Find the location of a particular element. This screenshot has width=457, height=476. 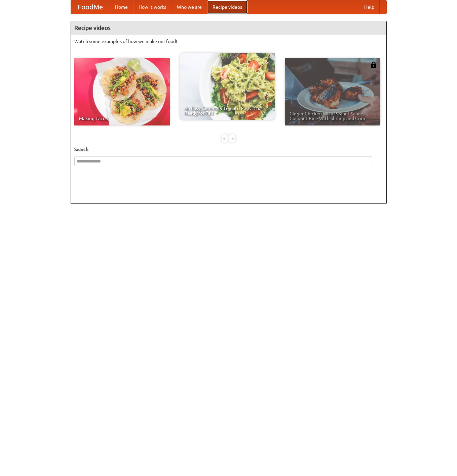

a: Making Tacos is located at coordinates (122, 92).